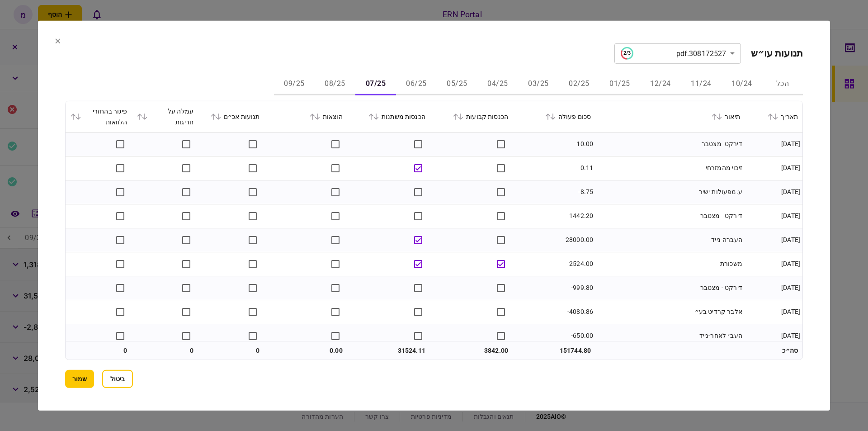 The image size is (868, 431). Describe the element at coordinates (98, 116) in the screenshot. I see `div: פיגור בהחזרי הלוואות` at that location.